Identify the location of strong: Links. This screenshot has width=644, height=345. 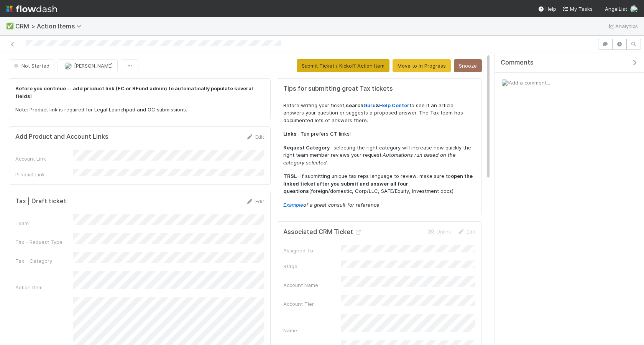
(290, 134).